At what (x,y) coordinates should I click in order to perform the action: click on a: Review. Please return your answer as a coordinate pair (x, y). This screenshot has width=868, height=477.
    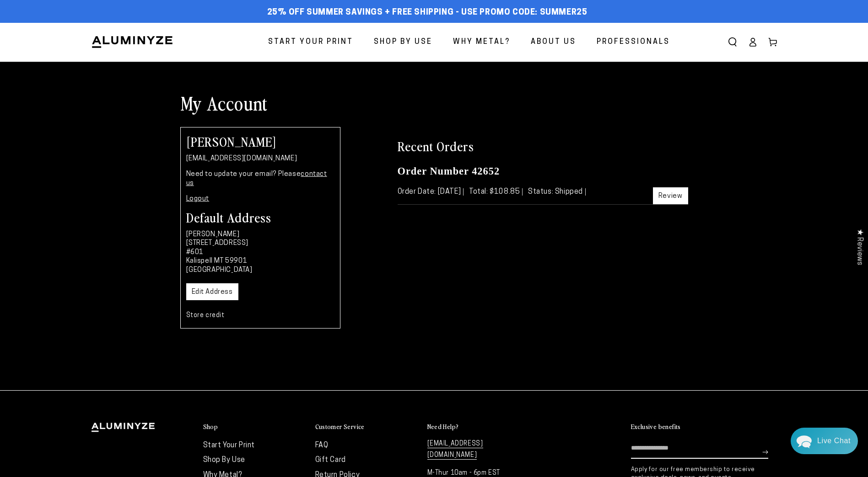
    Looking at the image, I should click on (670, 196).